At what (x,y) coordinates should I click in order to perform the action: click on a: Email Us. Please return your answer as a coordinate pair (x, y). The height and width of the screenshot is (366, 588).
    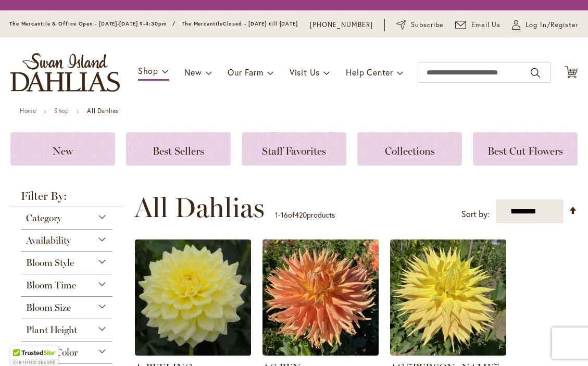
    Looking at the image, I should click on (478, 25).